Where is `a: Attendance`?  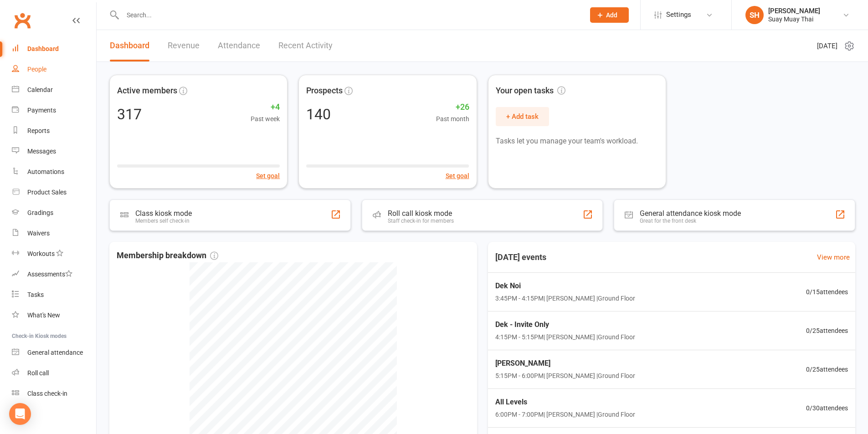
a: Attendance is located at coordinates (239, 45).